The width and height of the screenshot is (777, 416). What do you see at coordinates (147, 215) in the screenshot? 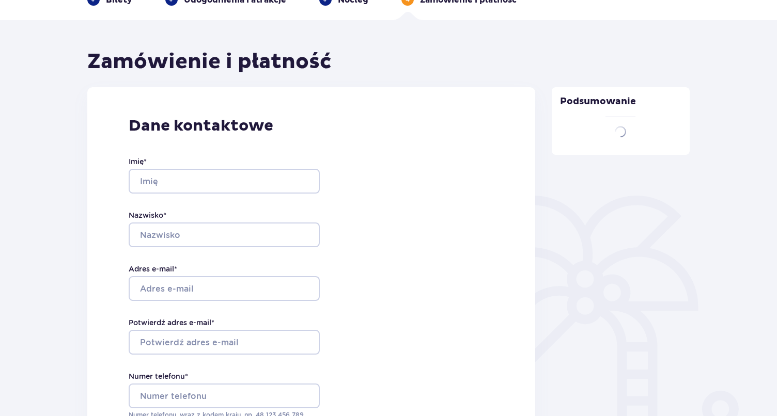
I see `label: Nazwisko *` at bounding box center [147, 215].